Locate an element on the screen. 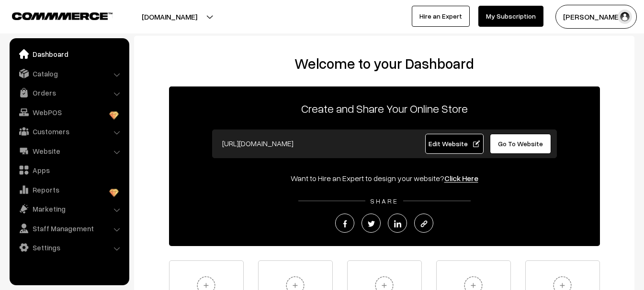 The image size is (644, 290). a: Click Here is located at coordinates (461, 178).